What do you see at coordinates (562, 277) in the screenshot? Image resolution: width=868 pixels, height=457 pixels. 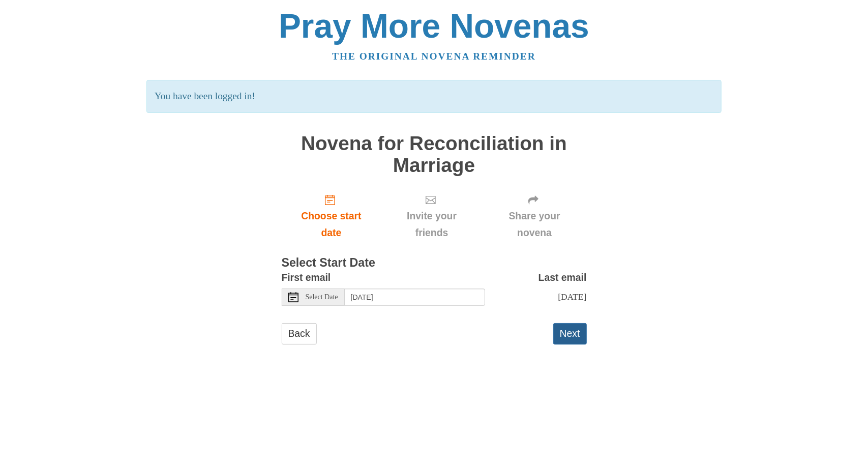 I see `label: Last email` at bounding box center [562, 277].